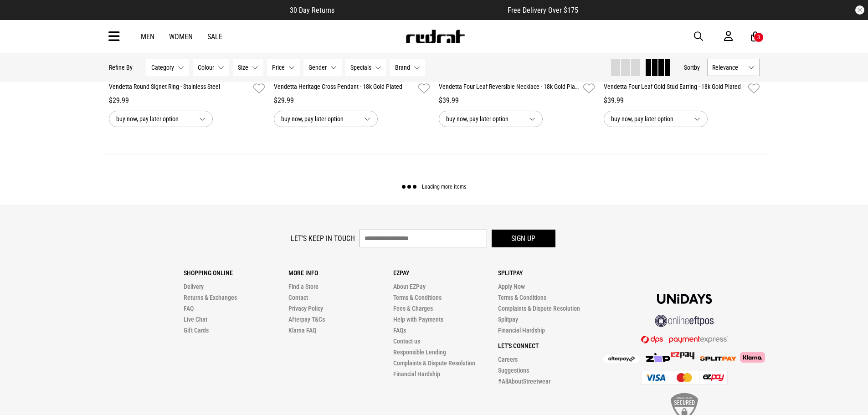  I want to click on a: FAQs, so click(400, 330).